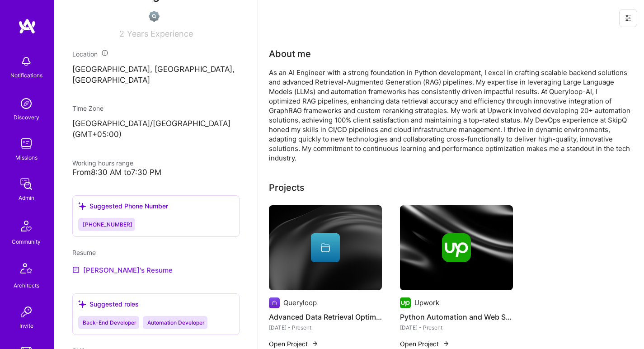  What do you see at coordinates (156, 172) in the screenshot?
I see `div: From 8:30 AM to 7:30 PM` at bounding box center [156, 172].